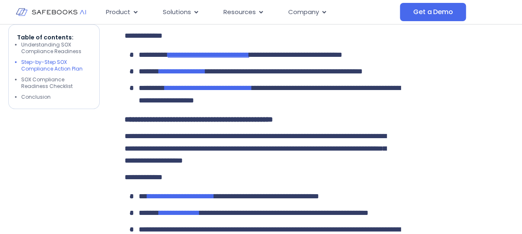 Image resolution: width=522 pixels, height=234 pixels. What do you see at coordinates (303, 12) in the screenshot?
I see `span: Company` at bounding box center [303, 12].